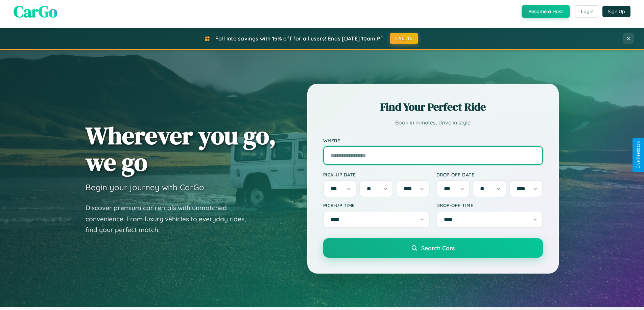 The height and width of the screenshot is (310, 644). Describe the element at coordinates (376, 174) in the screenshot. I see `label: Pick-up Date` at that location.